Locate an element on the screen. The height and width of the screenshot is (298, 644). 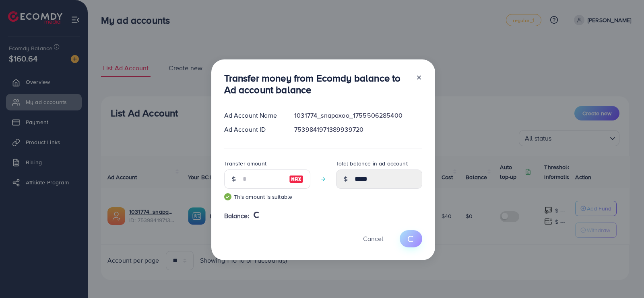
div: 1031774_snapaxoo_1755506285400 is located at coordinates (358, 115).